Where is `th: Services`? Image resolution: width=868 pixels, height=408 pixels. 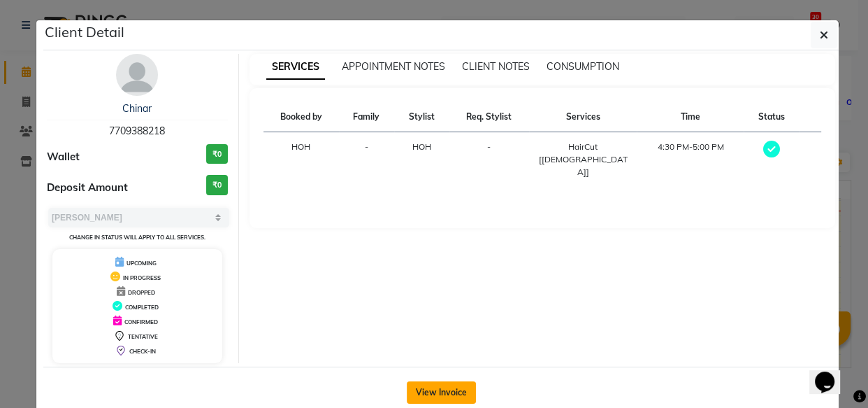 th: Services is located at coordinates (583, 117).